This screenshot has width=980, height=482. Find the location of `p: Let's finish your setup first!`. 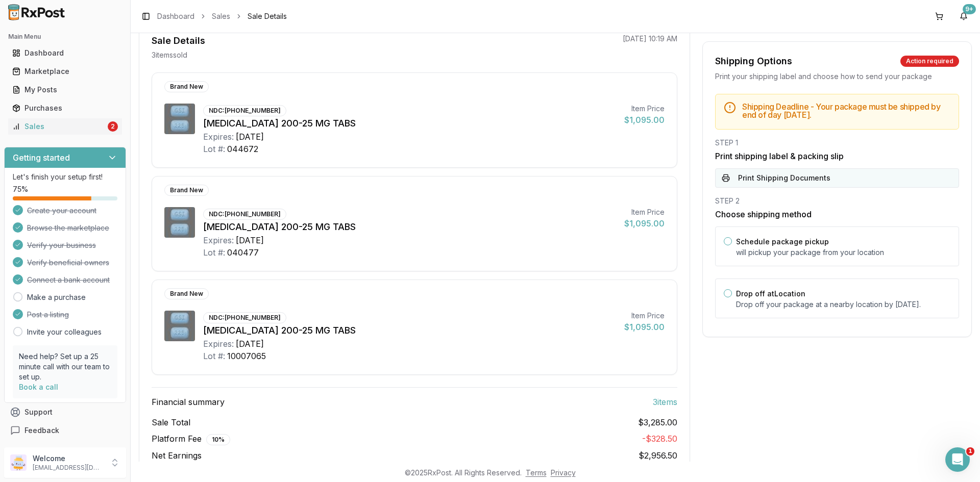

p: Let's finish your setup first! is located at coordinates (64, 177).